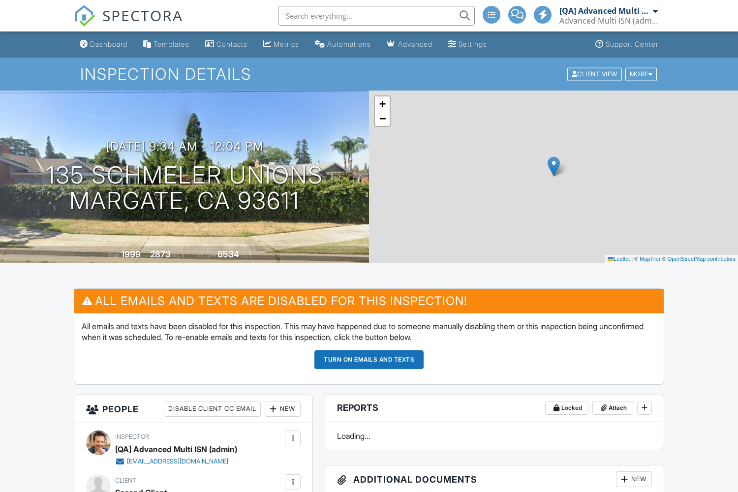 The height and width of the screenshot is (492, 738). What do you see at coordinates (212, 409) in the screenshot?
I see `div: Disable Client CC Email` at bounding box center [212, 409].